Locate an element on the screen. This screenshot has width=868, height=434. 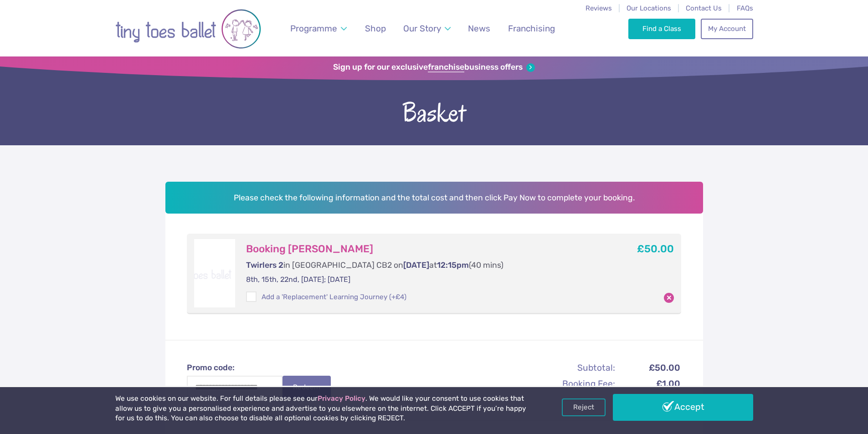
img: tiny toes ballet is located at coordinates (188, 28).